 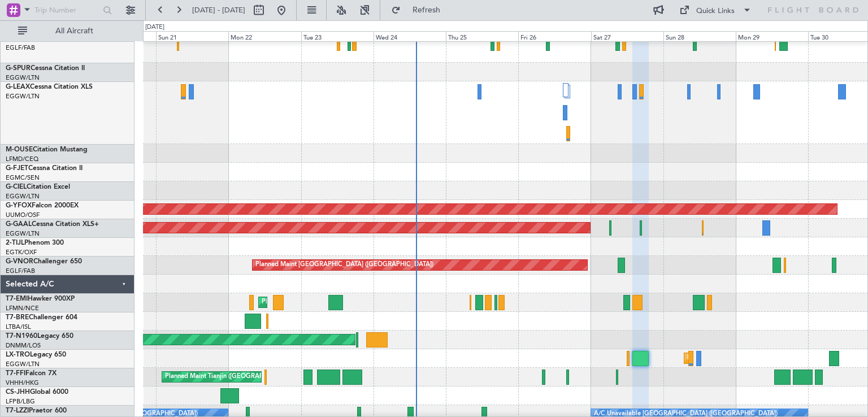 I want to click on div: Tue 23, so click(x=337, y=36).